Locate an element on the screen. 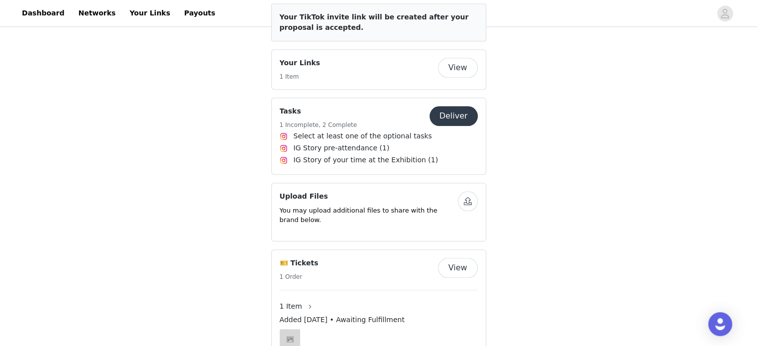 Image resolution: width=757 pixels, height=346 pixels. span: IG Story pre-attendance (1) is located at coordinates (342, 148).